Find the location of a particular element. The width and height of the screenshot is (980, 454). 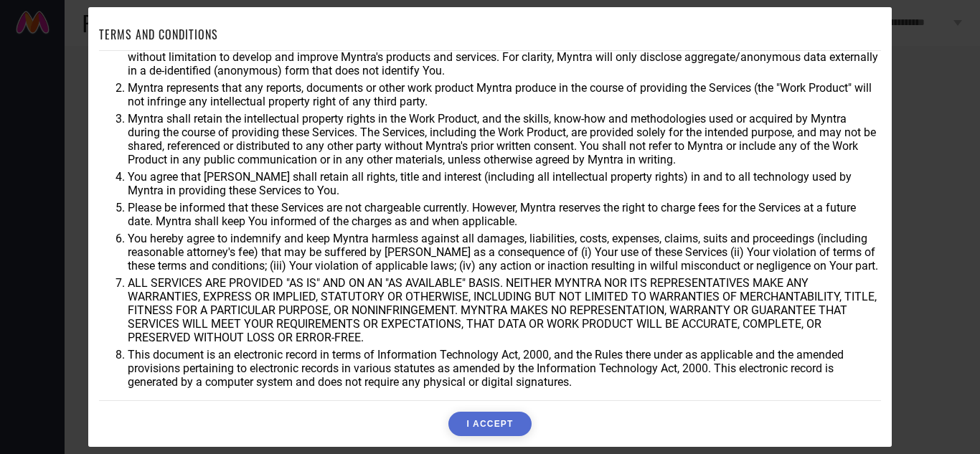

li: Myntra represents that any reports, documents or other work product Myntra produce in the course ... is located at coordinates (504, 95).